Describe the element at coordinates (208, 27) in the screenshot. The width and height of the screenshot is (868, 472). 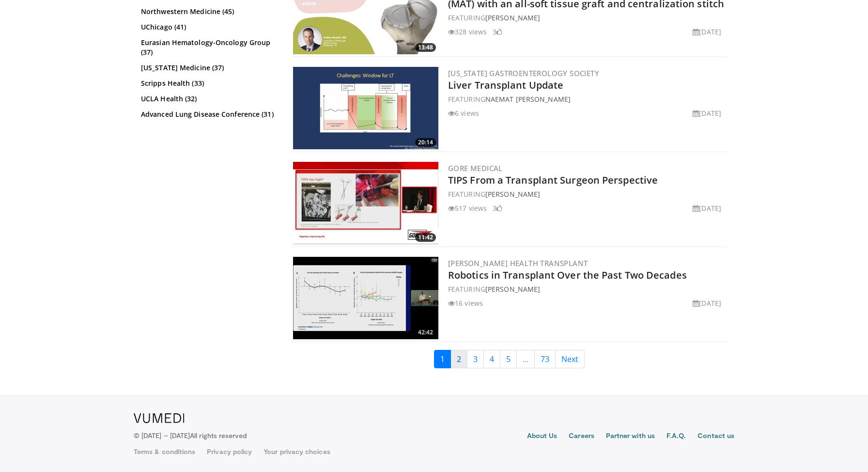
I see `a: UChicago (41)` at that location.